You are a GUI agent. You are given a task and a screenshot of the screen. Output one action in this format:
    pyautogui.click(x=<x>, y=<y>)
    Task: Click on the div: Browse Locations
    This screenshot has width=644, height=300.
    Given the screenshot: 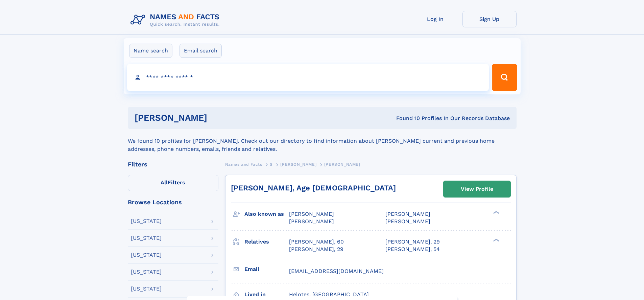 What is the action you would take?
    pyautogui.click(x=173, y=202)
    